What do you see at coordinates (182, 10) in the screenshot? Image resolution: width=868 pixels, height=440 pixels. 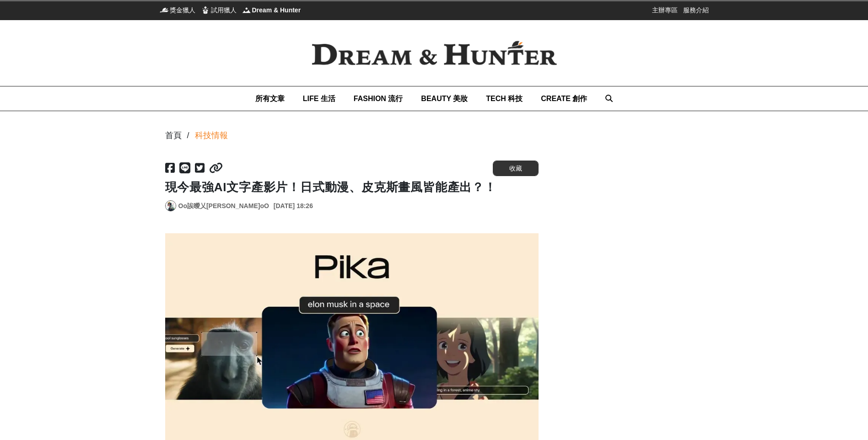 I see `span: 獎金獵人` at bounding box center [182, 10].